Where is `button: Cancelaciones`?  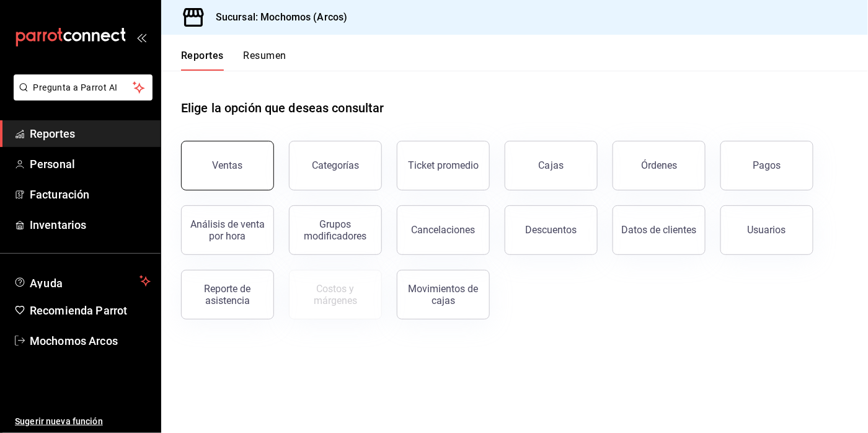
button: Cancelaciones is located at coordinates (444, 230).